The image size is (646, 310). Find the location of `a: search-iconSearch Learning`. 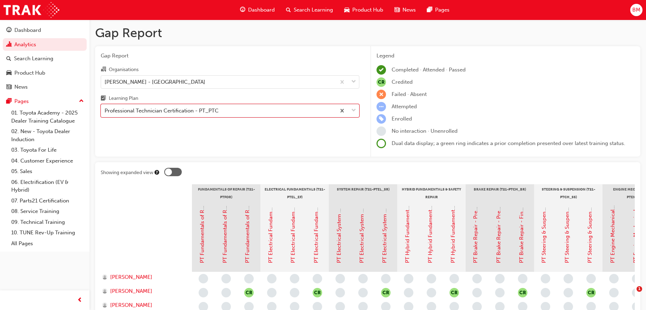

a: search-iconSearch Learning is located at coordinates (309, 10).